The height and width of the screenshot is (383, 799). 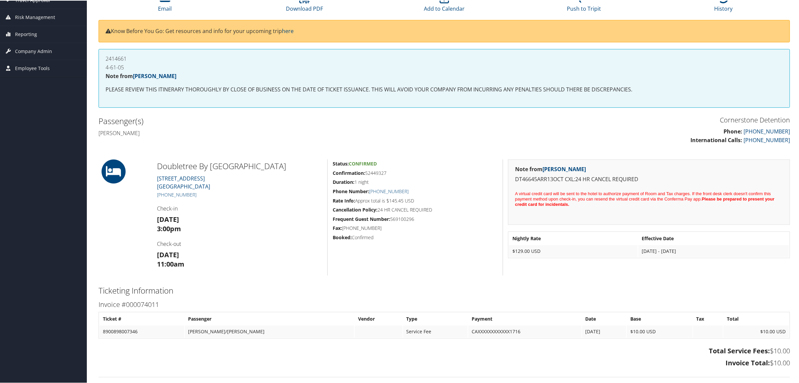 What do you see at coordinates (351, 191) in the screenshot?
I see `strong: Phone Number:` at bounding box center [351, 191].